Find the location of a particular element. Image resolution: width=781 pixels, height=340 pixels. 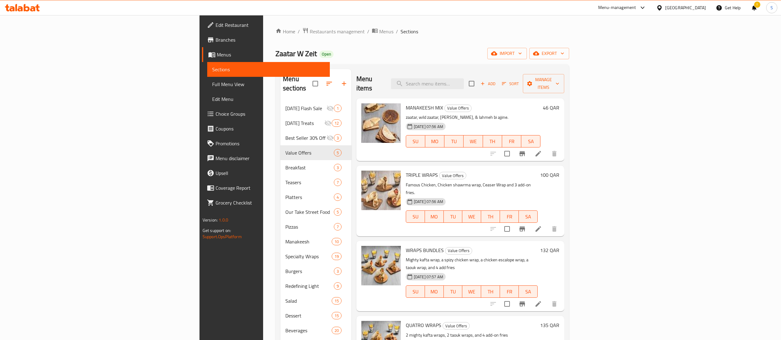

span: export is located at coordinates (549, 53).